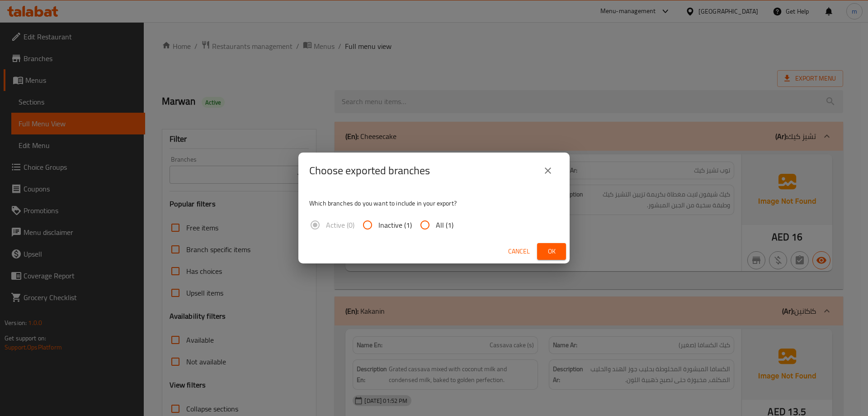  What do you see at coordinates (395, 225) in the screenshot?
I see `span: Inactive (1)` at bounding box center [395, 225].